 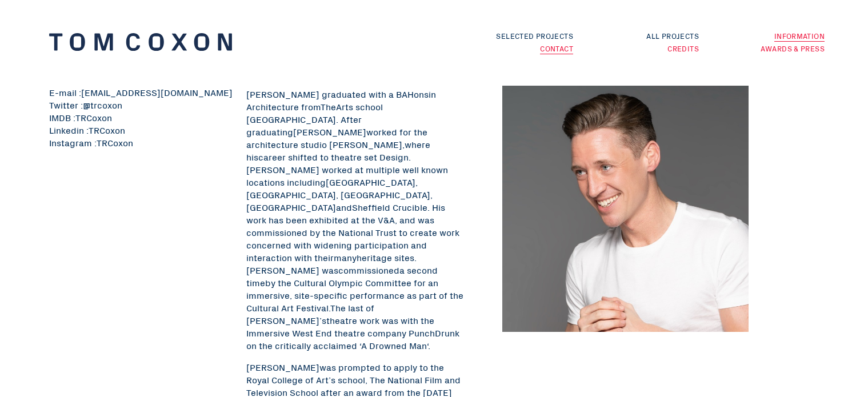 I want to click on a: @trcoxon, so click(x=102, y=104).